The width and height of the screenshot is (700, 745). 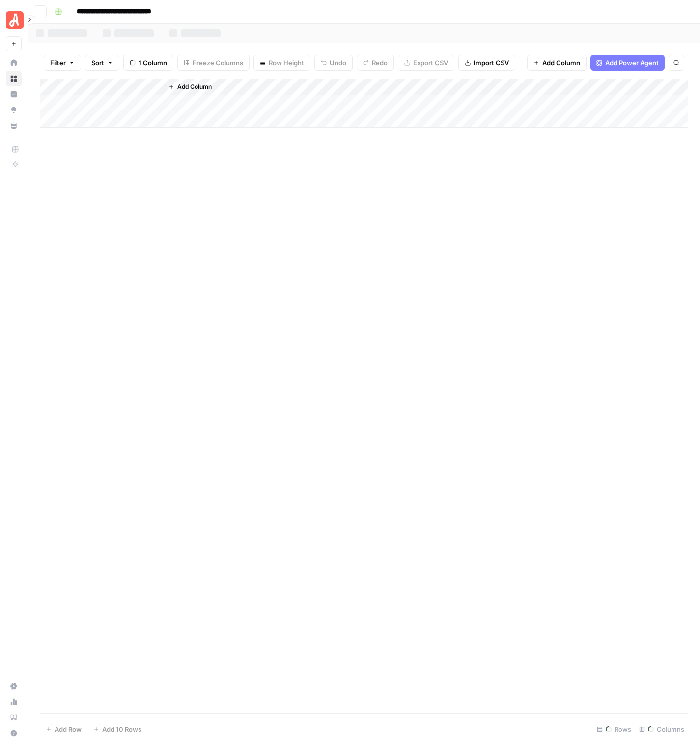 I want to click on button: Workspace: Angi, so click(x=14, y=20).